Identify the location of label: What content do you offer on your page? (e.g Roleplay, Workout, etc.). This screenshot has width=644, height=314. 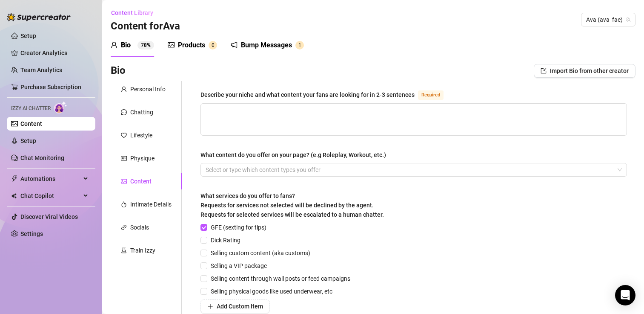
(296, 155).